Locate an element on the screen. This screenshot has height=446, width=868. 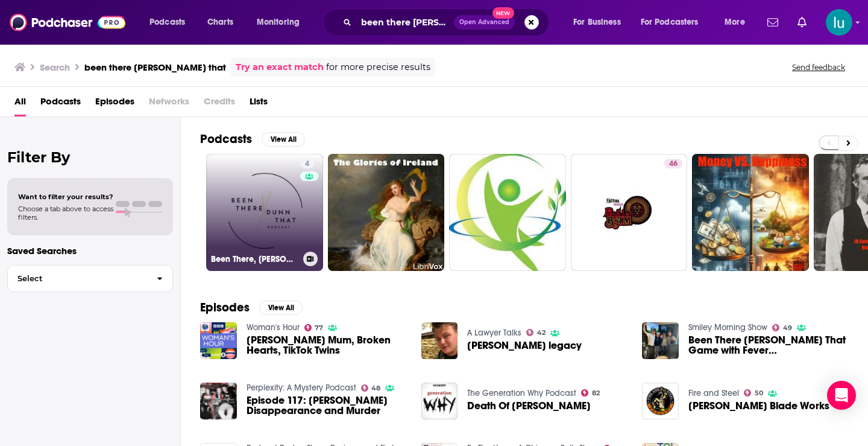
span: Networks is located at coordinates (169, 104).